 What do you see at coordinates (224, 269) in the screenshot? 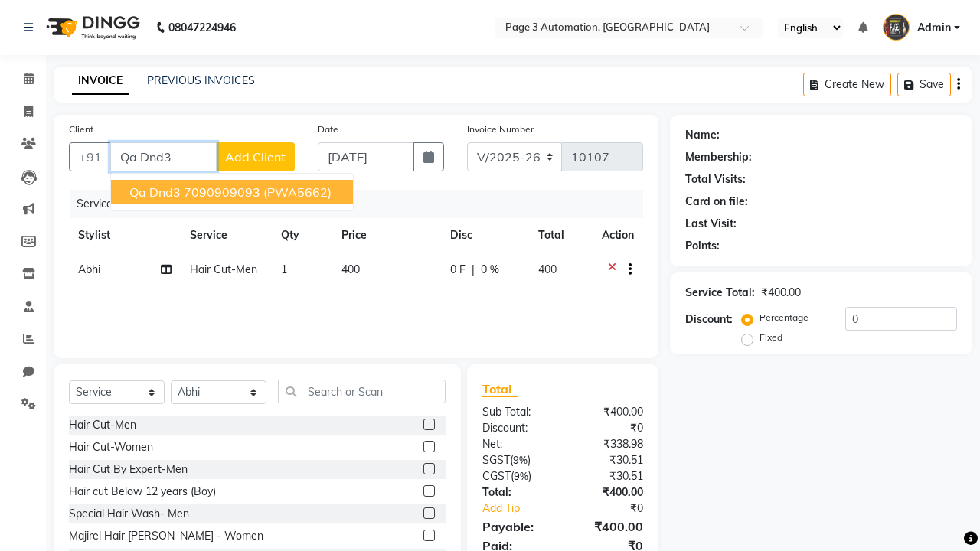
I see `span: Hair Cut-Men` at bounding box center [224, 269].